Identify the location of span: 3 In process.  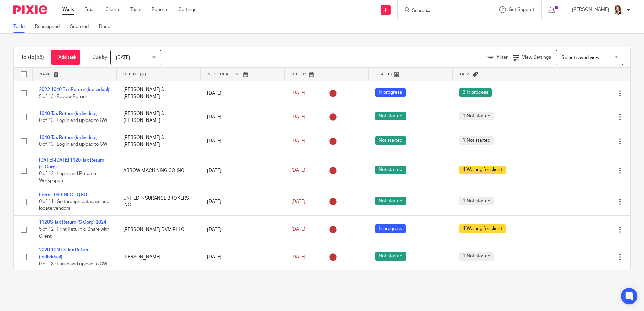
(475, 92).